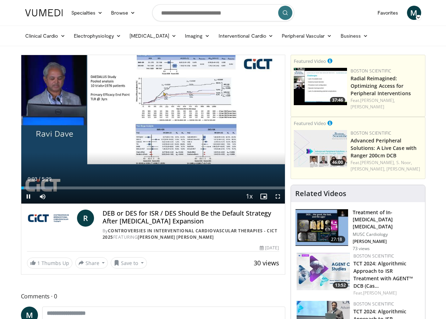  What do you see at coordinates (321, 86) in the screenshot?
I see `img: c038ed19-16d5-403f-b698-1d621e3d3fd1.150x105_q85_crop-smart_upscale.jpg` at bounding box center [321, 86].